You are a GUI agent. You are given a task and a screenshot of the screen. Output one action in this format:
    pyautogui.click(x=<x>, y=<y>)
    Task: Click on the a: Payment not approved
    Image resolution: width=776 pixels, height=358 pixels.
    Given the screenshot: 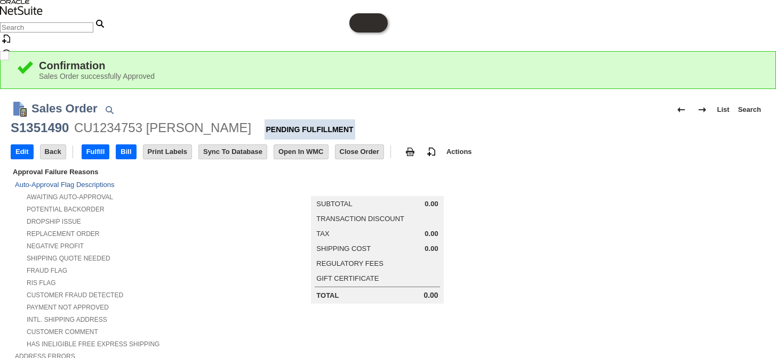 What is the action you would take?
    pyautogui.click(x=68, y=308)
    